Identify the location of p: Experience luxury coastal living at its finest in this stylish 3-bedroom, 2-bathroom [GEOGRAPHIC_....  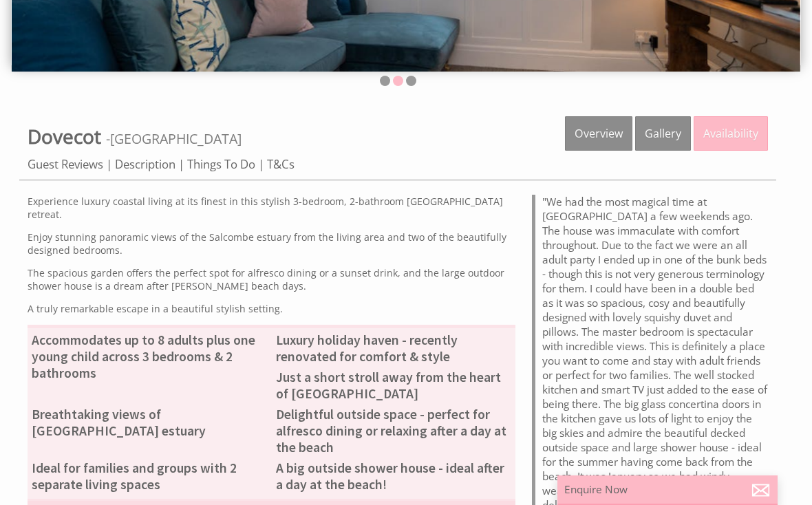
(271, 208).